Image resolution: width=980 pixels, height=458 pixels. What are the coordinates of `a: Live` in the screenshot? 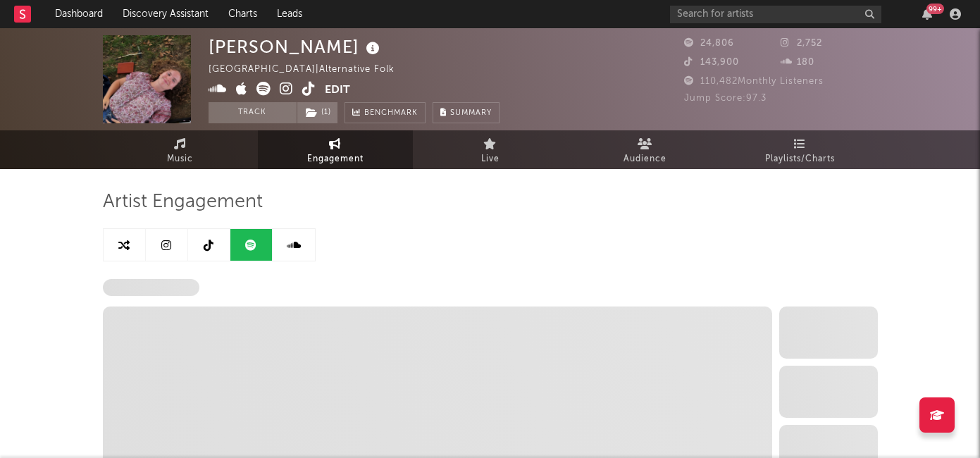 It's located at (490, 149).